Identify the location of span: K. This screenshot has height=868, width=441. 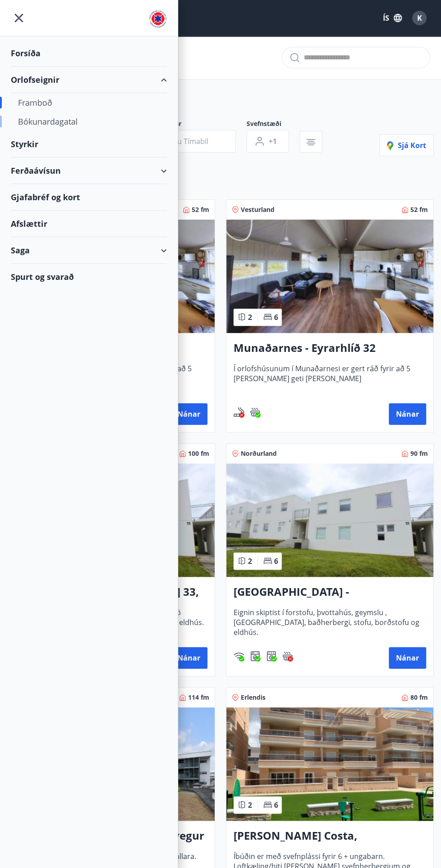
(419, 18).